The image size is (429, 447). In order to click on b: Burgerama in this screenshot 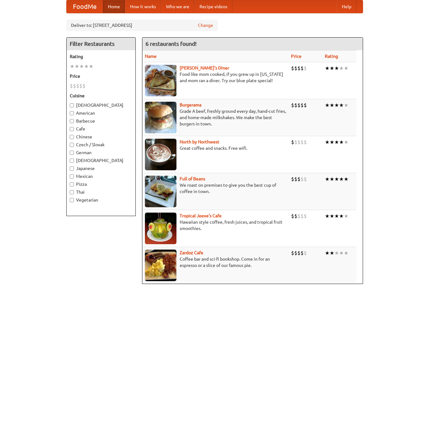, I will do `click(190, 105)`.